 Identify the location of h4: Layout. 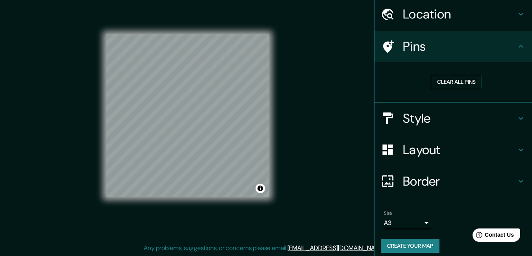
(459, 150).